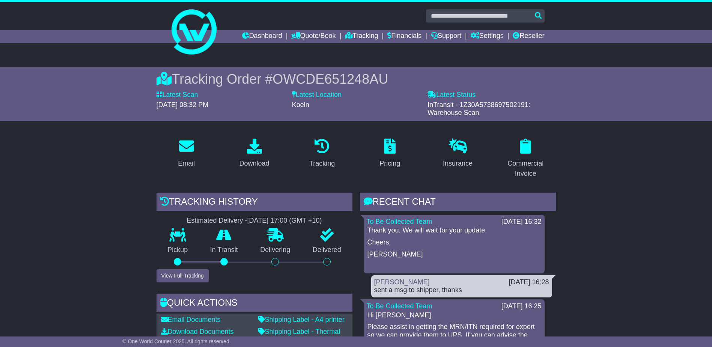 This screenshot has height=347, width=712. I want to click on button: View Full Tracking, so click(182, 275).